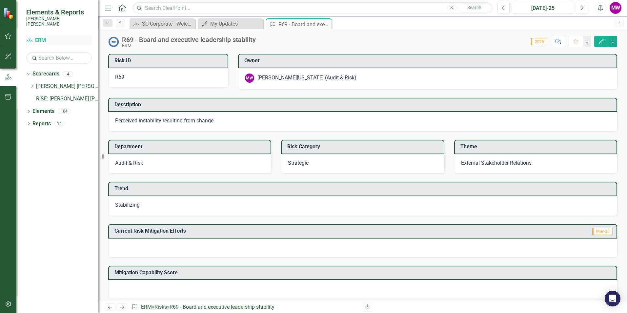 This screenshot has width=627, height=313. Describe the element at coordinates (364, 189) in the screenshot. I see `h3: Trend` at that location.